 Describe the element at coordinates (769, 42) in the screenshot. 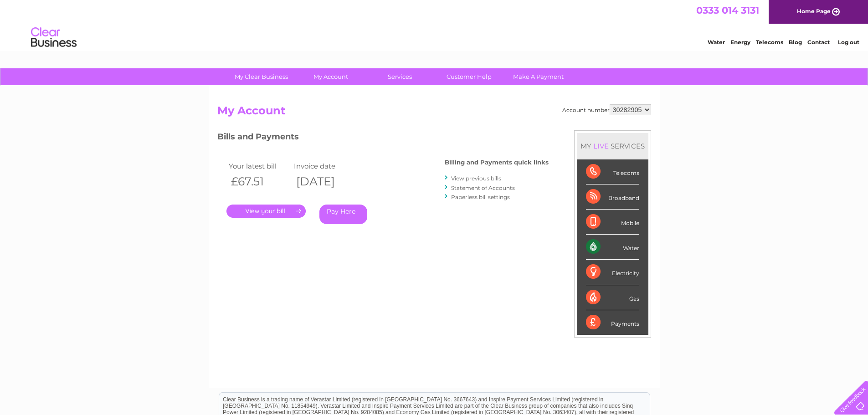

I see `a: Telecoms` at that location.